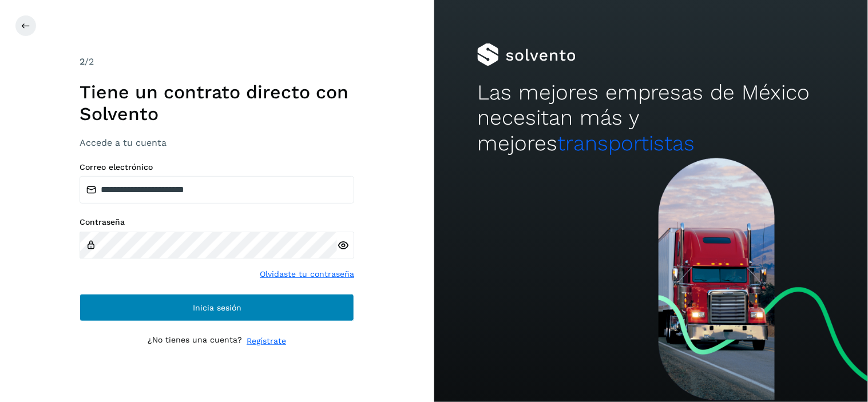  Describe the element at coordinates (217, 308) in the screenshot. I see `button: Inicia sesión` at that location.